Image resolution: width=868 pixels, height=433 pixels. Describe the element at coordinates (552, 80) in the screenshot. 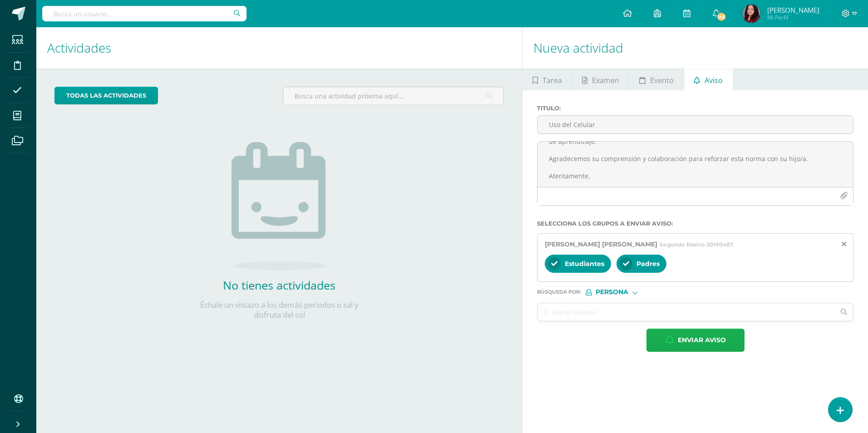

I see `span: Tarea` at that location.